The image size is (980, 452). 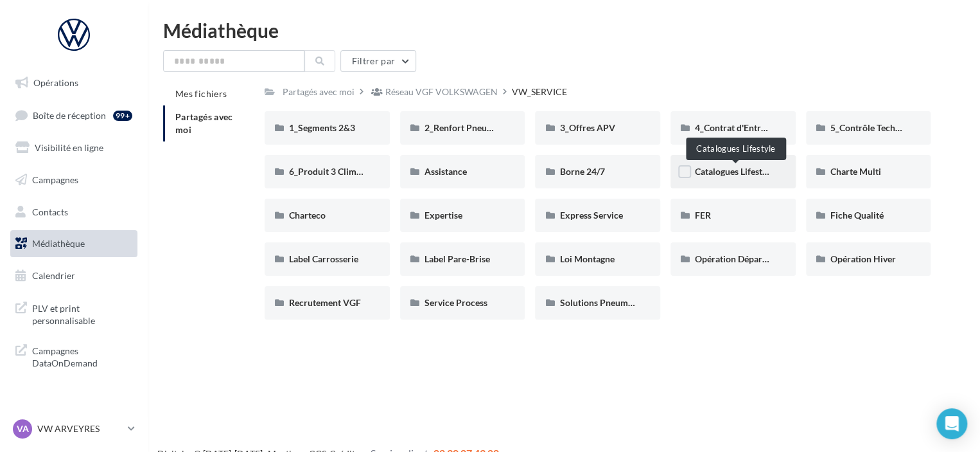 I want to click on span: Assistance, so click(x=445, y=171).